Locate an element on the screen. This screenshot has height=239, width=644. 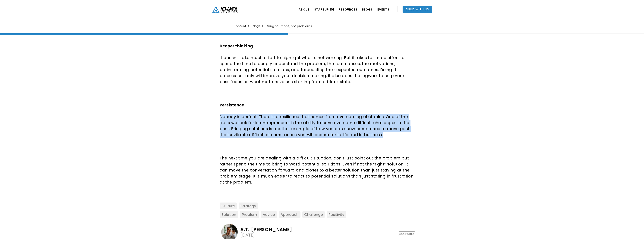
p: Nobody is perfect. There is a resilience that comes from overcoming obstacles. One of the traits ... is located at coordinates (317, 125).